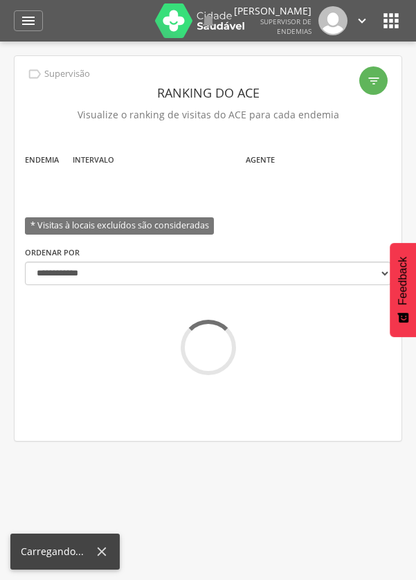  I want to click on label: Endemia, so click(42, 160).